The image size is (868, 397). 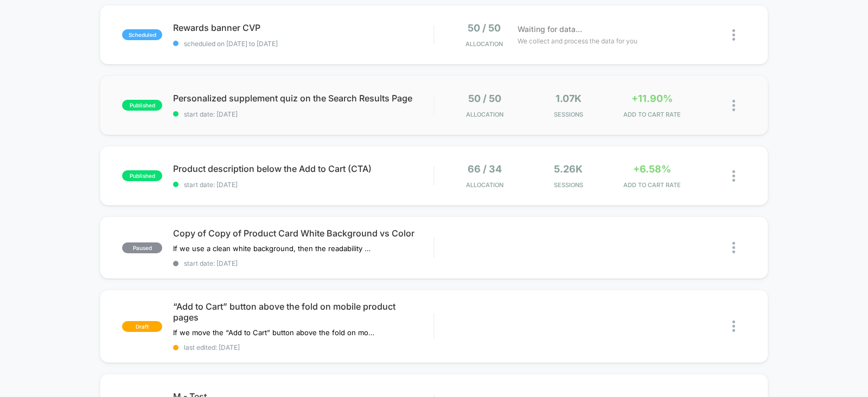 I want to click on span: paused, so click(x=142, y=248).